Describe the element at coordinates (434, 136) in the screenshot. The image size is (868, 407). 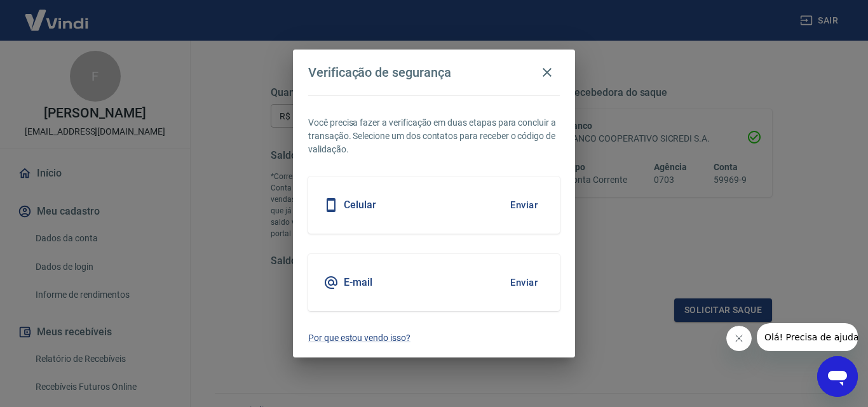
I see `p: Você precisa fazer a verificação em duas etapas para concluir a transação. Selecione um dos conta...` at that location.